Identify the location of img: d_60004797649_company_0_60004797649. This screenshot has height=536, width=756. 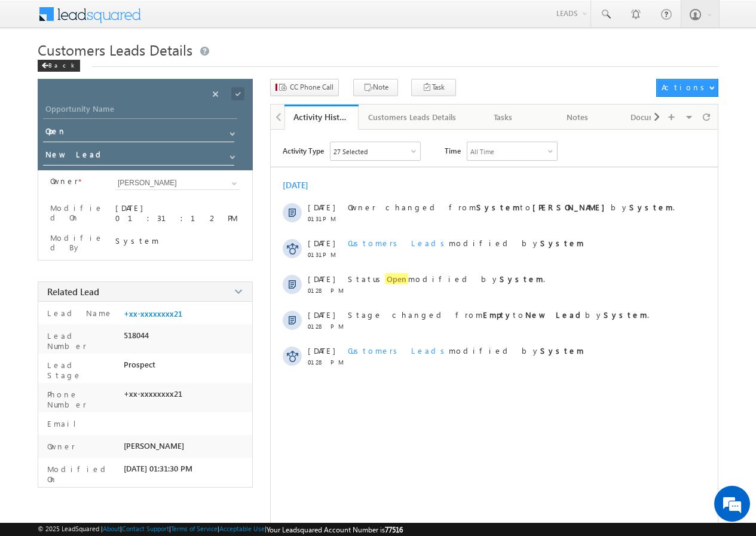
(35, 71).